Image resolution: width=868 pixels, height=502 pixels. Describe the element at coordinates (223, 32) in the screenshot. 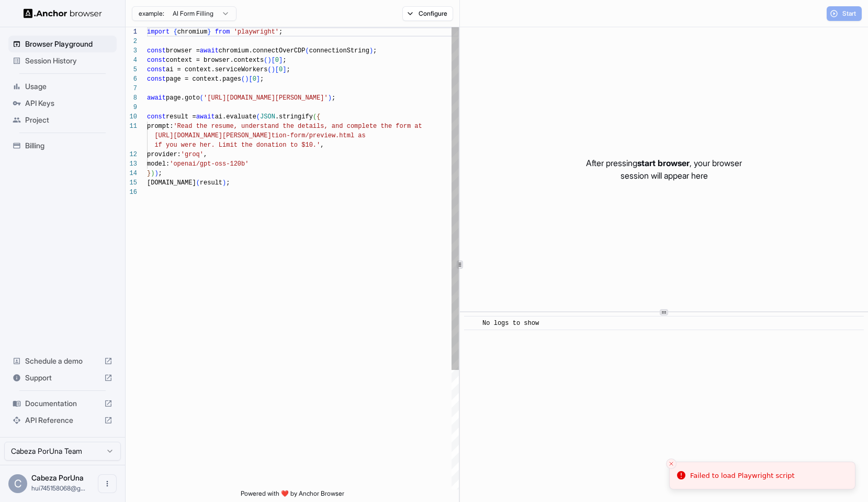

I see `span: from` at that location.